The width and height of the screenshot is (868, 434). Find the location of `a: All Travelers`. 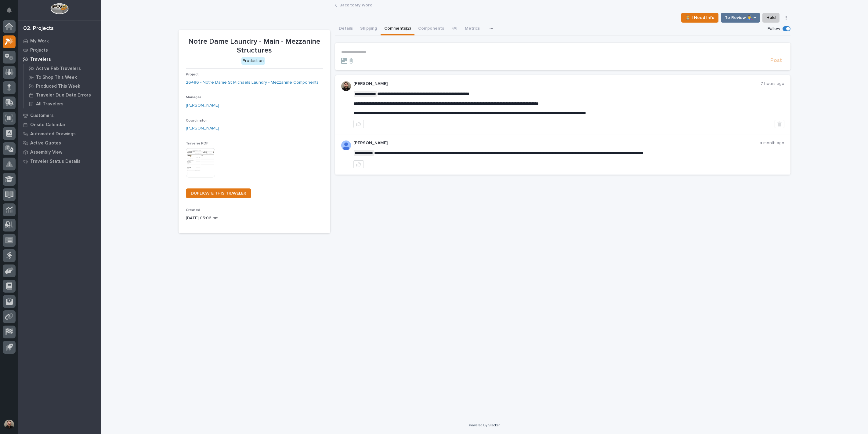

a: All Travelers is located at coordinates (62, 104).